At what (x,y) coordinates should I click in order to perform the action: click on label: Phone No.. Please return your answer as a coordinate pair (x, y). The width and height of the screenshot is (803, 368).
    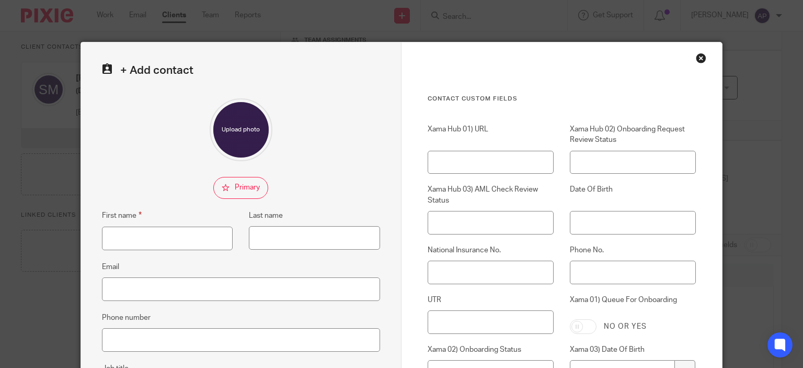
    Looking at the image, I should click on (633, 250).